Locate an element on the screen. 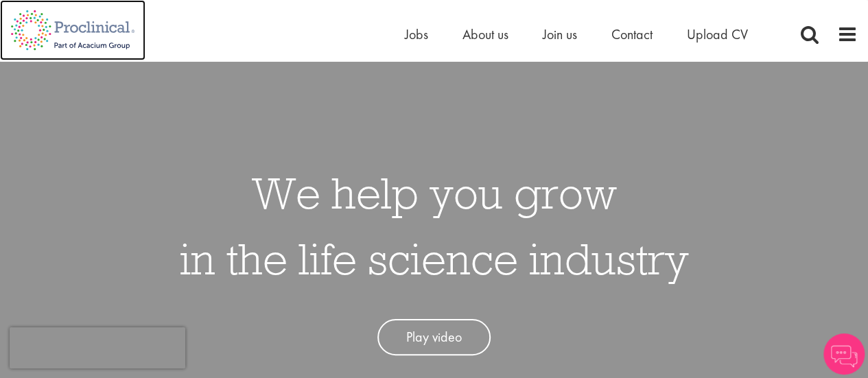 The height and width of the screenshot is (378, 868). span: Contact is located at coordinates (632, 35).